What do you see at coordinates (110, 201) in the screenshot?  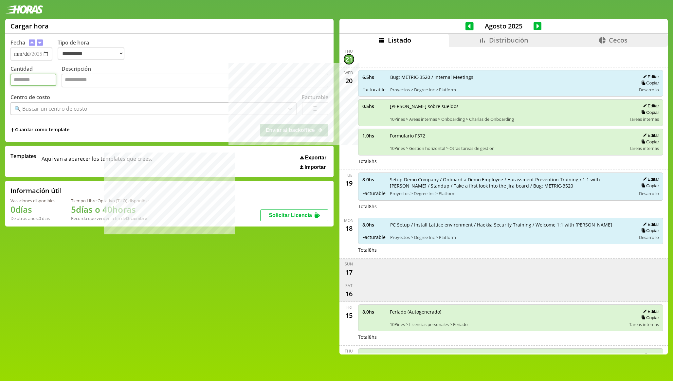 I see `div: Tiempo Libre Optativo (TiLO) disponible` at bounding box center [110, 201].